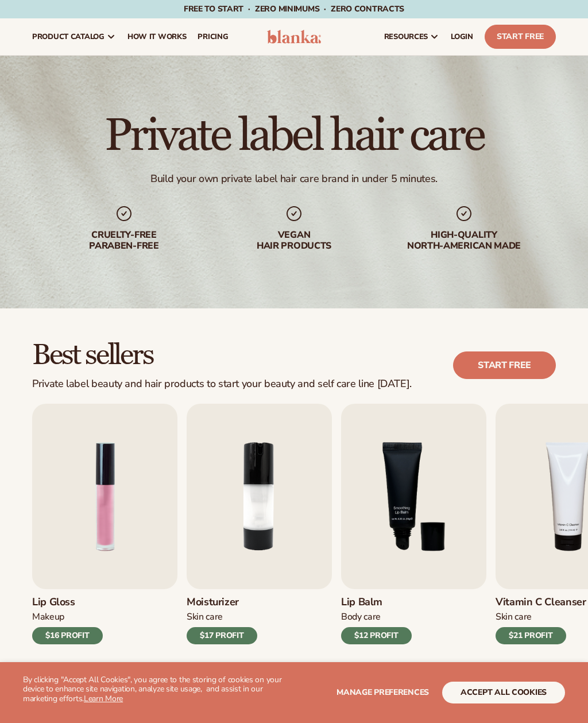 Image resolution: width=588 pixels, height=723 pixels. Describe the element at coordinates (464, 241) in the screenshot. I see `div: High-quality North-american made` at that location.